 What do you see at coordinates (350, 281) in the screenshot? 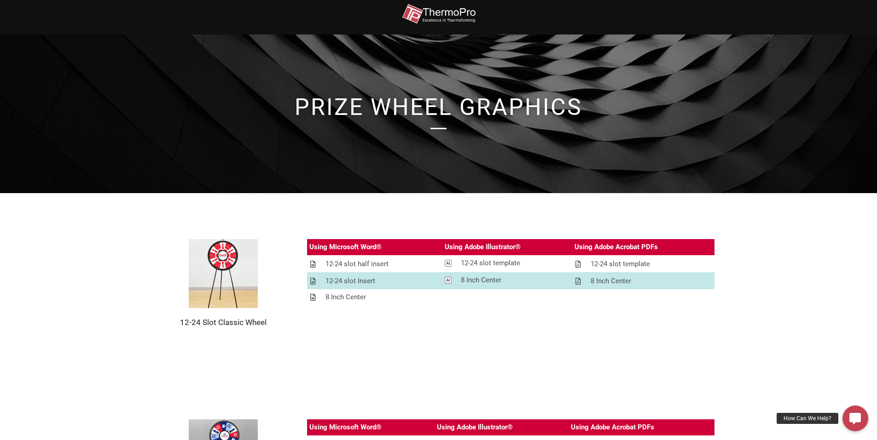
I see `div: 12-24 slot Insert` at bounding box center [350, 281].